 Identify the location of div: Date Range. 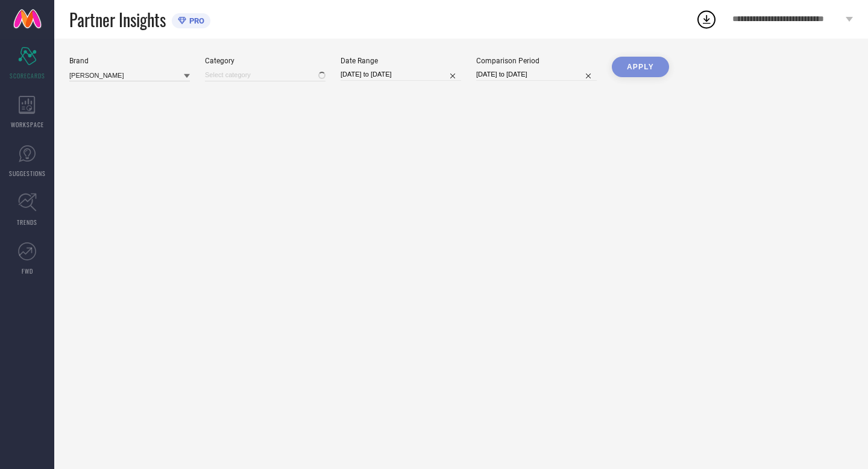
(400, 61).